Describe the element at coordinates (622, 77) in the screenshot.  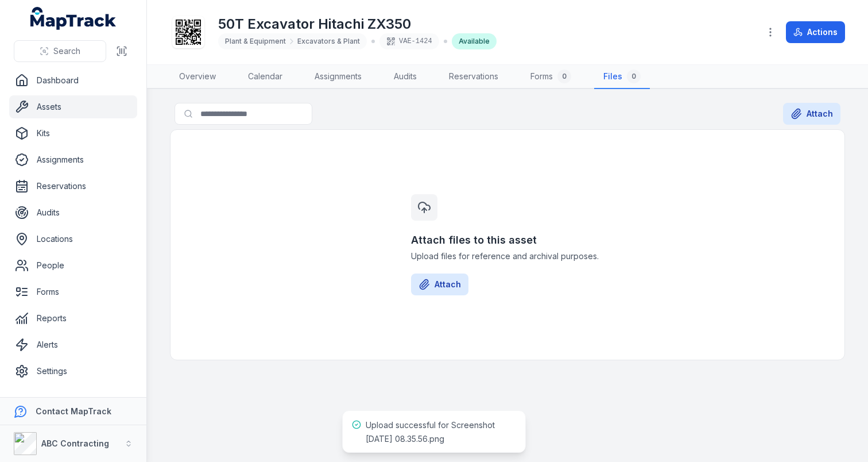
I see `a: Files0` at that location.